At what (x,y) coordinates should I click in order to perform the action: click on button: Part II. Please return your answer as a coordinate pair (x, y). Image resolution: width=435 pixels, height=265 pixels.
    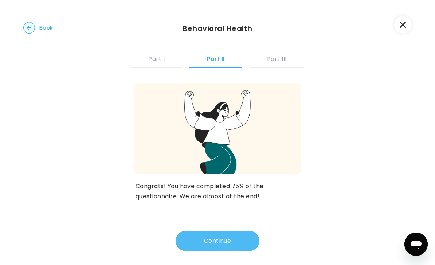
    Looking at the image, I should click on (216, 58).